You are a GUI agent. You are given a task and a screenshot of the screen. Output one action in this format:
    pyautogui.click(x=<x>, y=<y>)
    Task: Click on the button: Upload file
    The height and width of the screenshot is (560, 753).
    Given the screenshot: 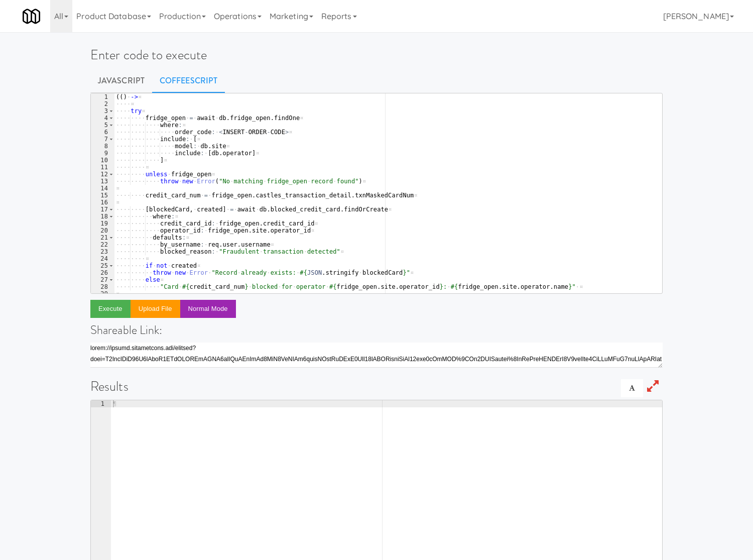 What is the action you would take?
    pyautogui.click(x=155, y=309)
    